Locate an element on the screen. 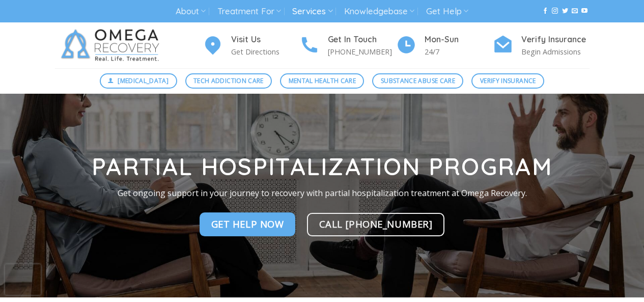  h4: Verify Insurance is located at coordinates (556, 40).